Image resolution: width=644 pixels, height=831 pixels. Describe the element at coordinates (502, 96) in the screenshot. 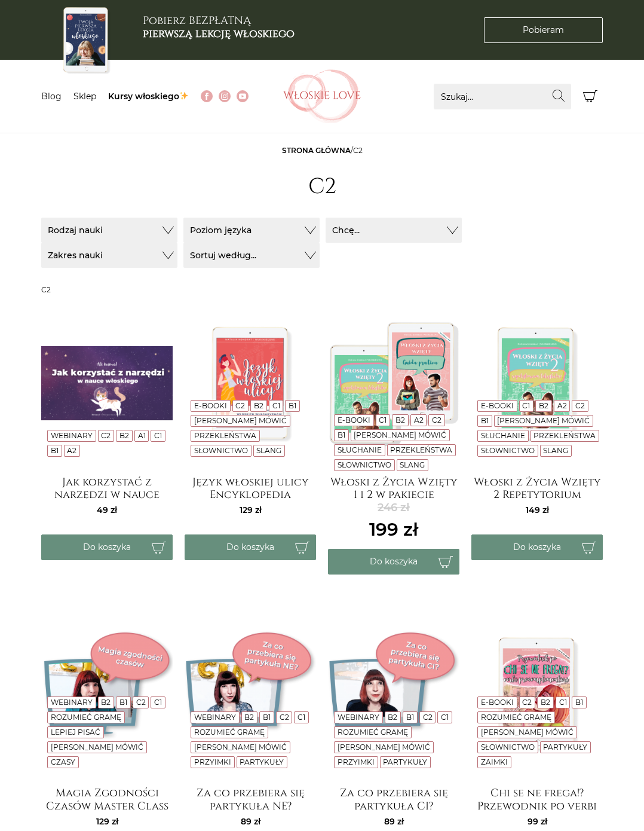

I see `input: Szukaj...` at that location.